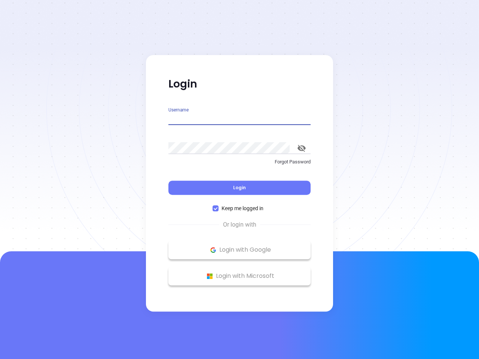 Image resolution: width=479 pixels, height=359 pixels. What do you see at coordinates (240, 188) in the screenshot?
I see `button: Login` at bounding box center [240, 188].